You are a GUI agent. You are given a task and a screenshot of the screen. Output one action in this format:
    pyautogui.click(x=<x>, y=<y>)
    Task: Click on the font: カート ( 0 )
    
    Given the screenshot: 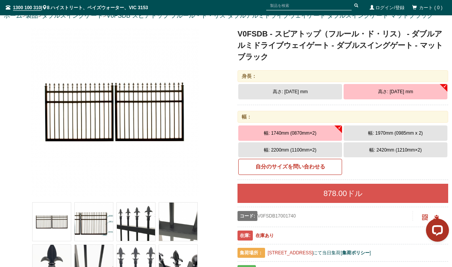 What is the action you would take?
    pyautogui.click(x=431, y=8)
    